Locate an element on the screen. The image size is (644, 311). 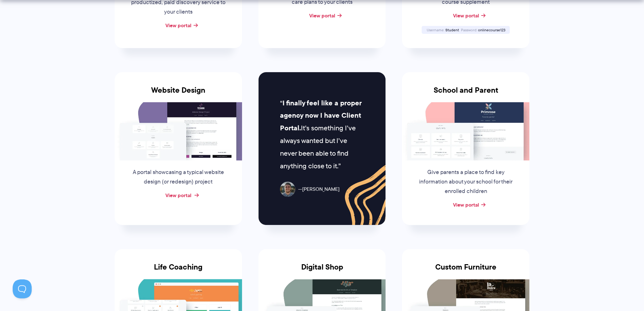
h3: Custom Furniture is located at coordinates (466, 271).